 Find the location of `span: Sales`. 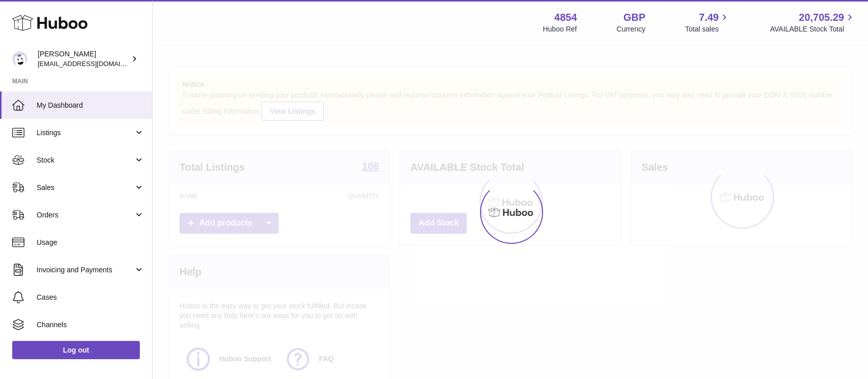

span: Sales is located at coordinates (85, 188).